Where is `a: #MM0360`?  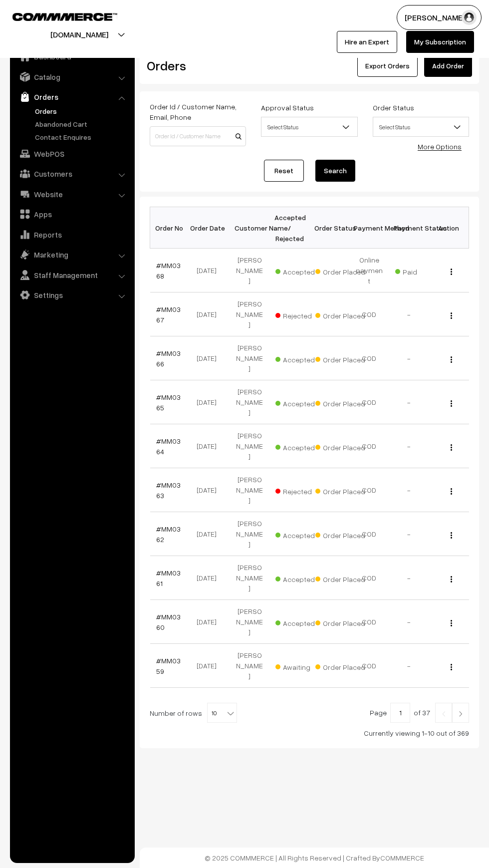 a: #MM0360 is located at coordinates (169, 622).